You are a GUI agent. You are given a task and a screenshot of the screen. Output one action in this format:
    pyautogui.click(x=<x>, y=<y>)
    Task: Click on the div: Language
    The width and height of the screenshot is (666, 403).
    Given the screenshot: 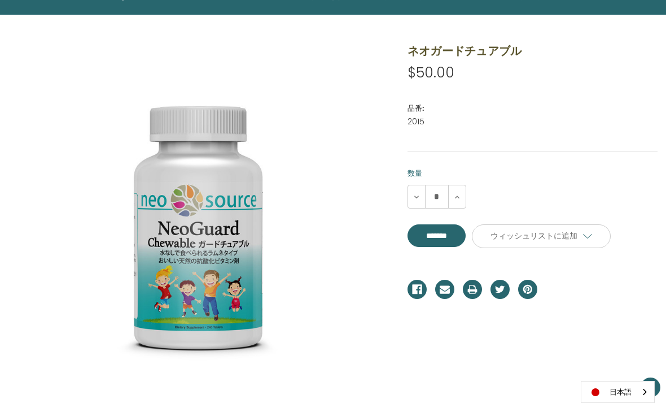 What is the action you would take?
    pyautogui.click(x=618, y=391)
    